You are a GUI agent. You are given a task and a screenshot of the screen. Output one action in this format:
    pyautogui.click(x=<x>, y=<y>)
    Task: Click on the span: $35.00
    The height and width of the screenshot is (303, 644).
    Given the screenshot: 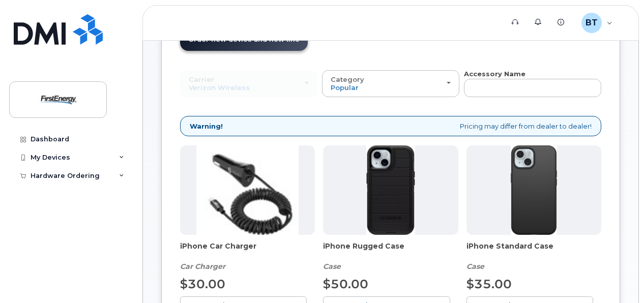 What is the action you would take?
    pyautogui.click(x=489, y=284)
    